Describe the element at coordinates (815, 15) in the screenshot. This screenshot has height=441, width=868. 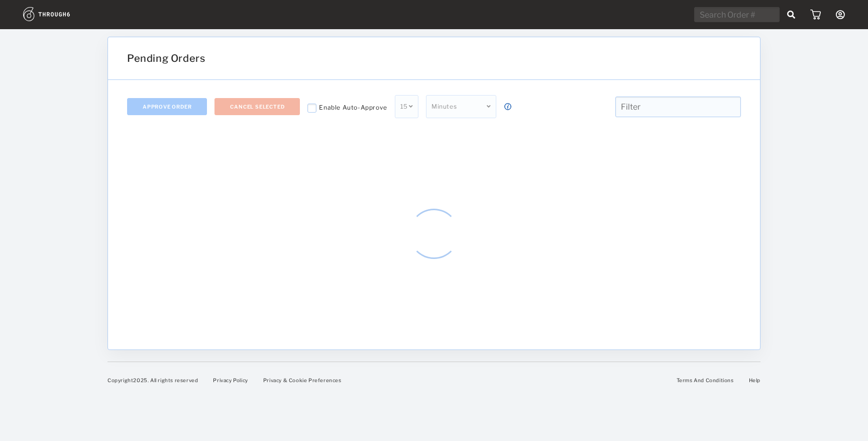
I see `img: icon_cart.dab5cea1.svg` at that location.